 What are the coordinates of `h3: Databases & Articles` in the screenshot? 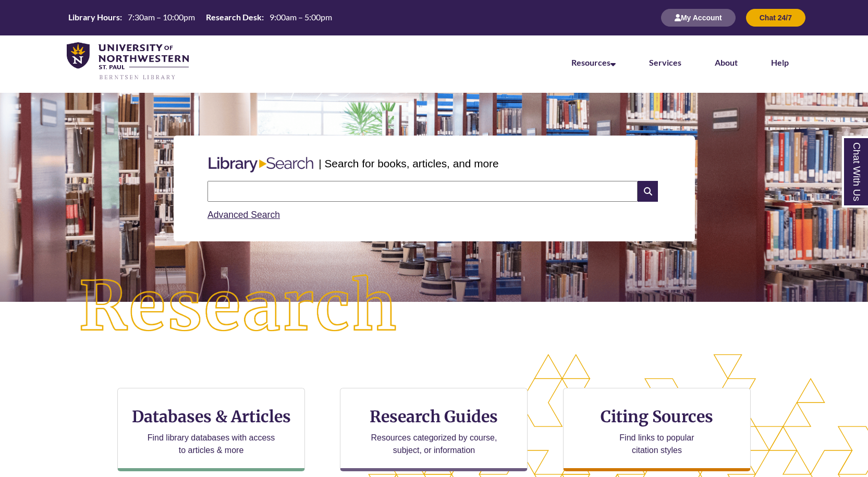 It's located at (211, 416).